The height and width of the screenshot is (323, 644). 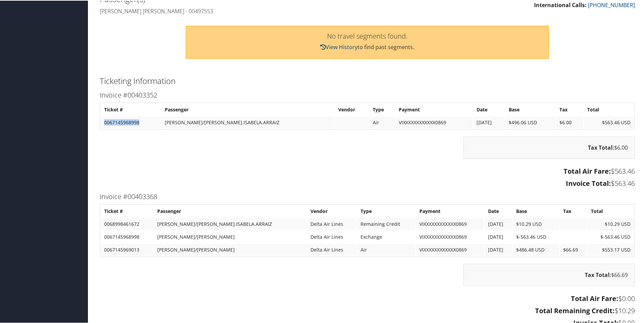 What do you see at coordinates (535, 249) in the screenshot?
I see `td: $486.48 USD` at bounding box center [535, 249].